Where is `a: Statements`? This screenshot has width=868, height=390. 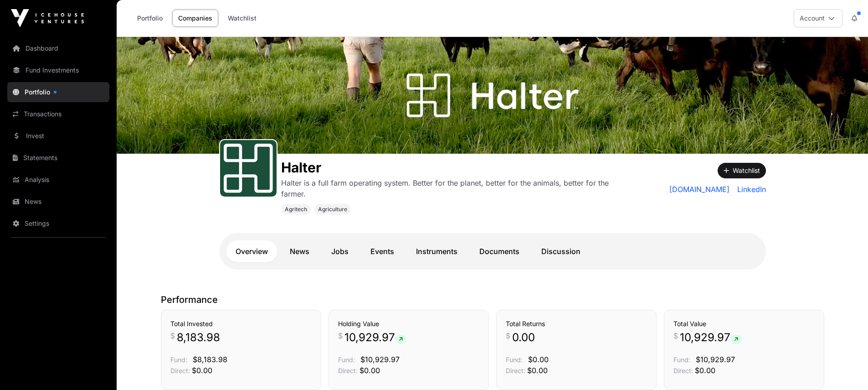 a: Statements is located at coordinates (58, 158).